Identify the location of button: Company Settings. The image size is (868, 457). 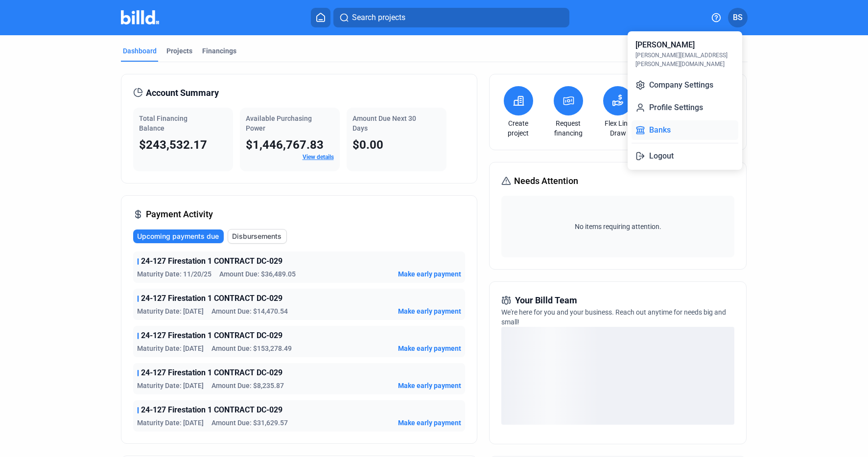
(685, 85).